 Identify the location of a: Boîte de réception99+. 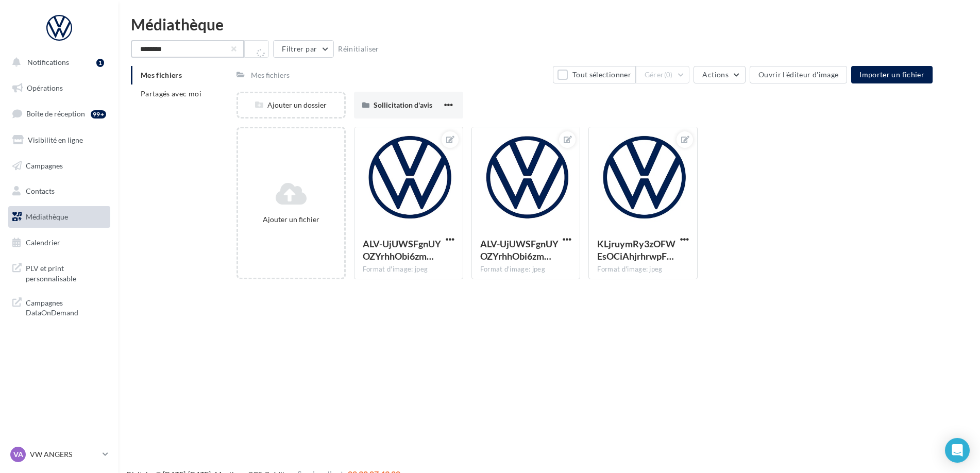
(59, 113).